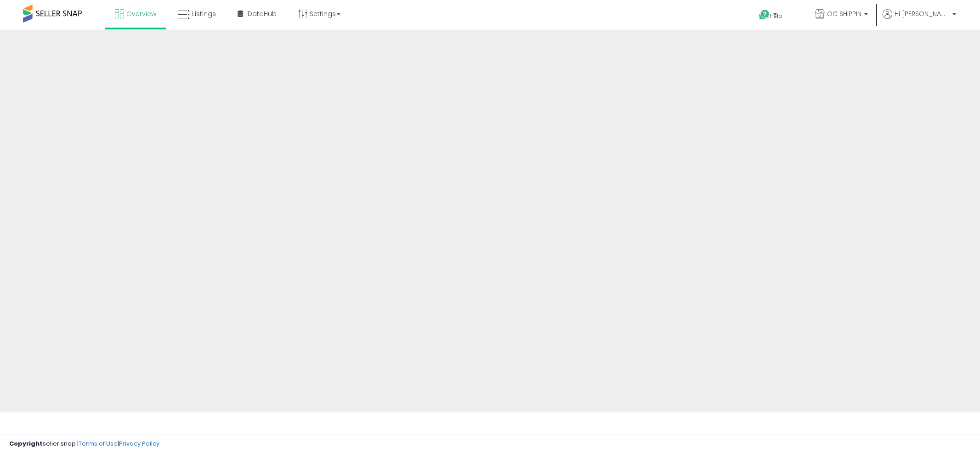 This screenshot has width=980, height=453. What do you see at coordinates (141, 14) in the screenshot?
I see `span: Overview` at bounding box center [141, 14].